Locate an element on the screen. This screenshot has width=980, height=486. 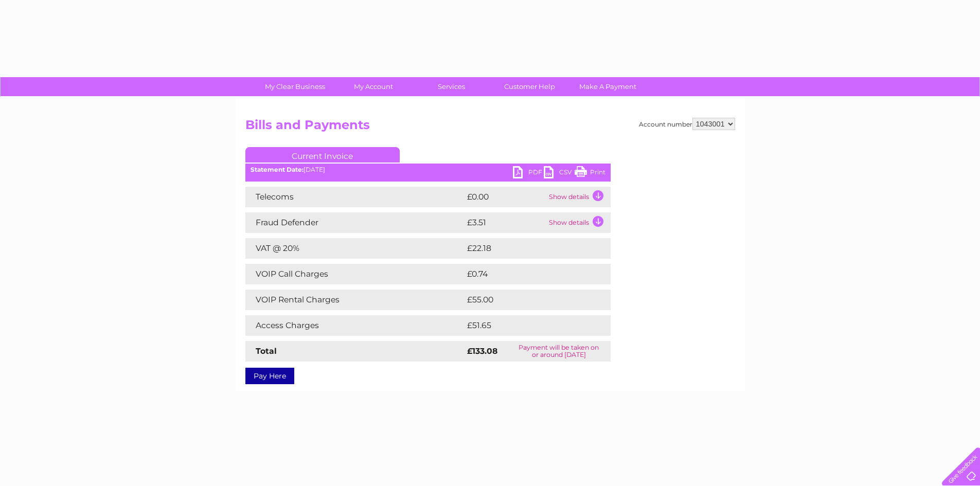
td: Fraud Defender is located at coordinates (355, 223).